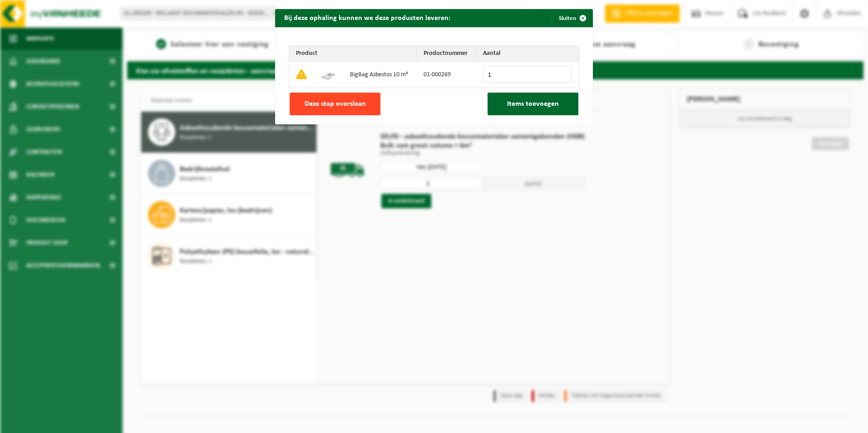 The height and width of the screenshot is (433, 868). What do you see at coordinates (533, 104) in the screenshot?
I see `button: Items toevoegen` at bounding box center [533, 104].